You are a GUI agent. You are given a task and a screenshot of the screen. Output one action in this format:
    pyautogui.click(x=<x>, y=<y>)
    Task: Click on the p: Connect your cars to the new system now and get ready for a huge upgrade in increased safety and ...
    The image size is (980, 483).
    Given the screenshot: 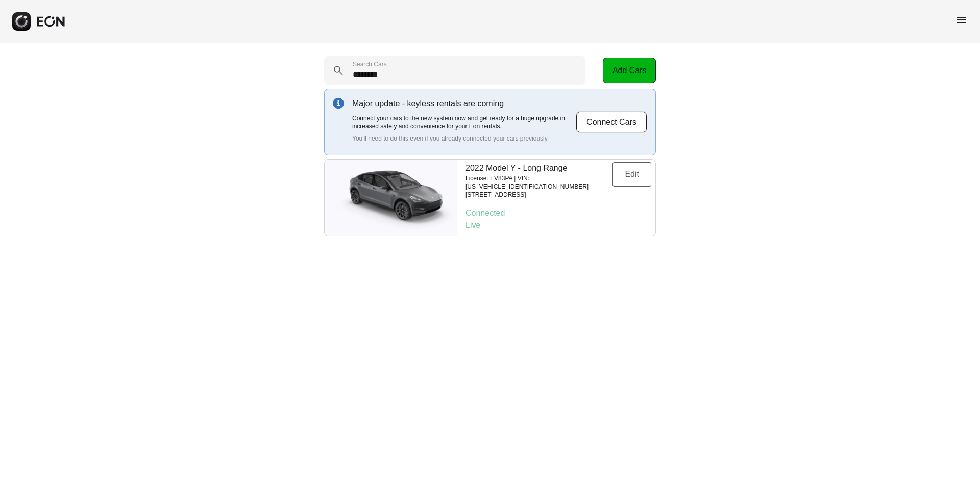 What is the action you would take?
    pyautogui.click(x=464, y=122)
    